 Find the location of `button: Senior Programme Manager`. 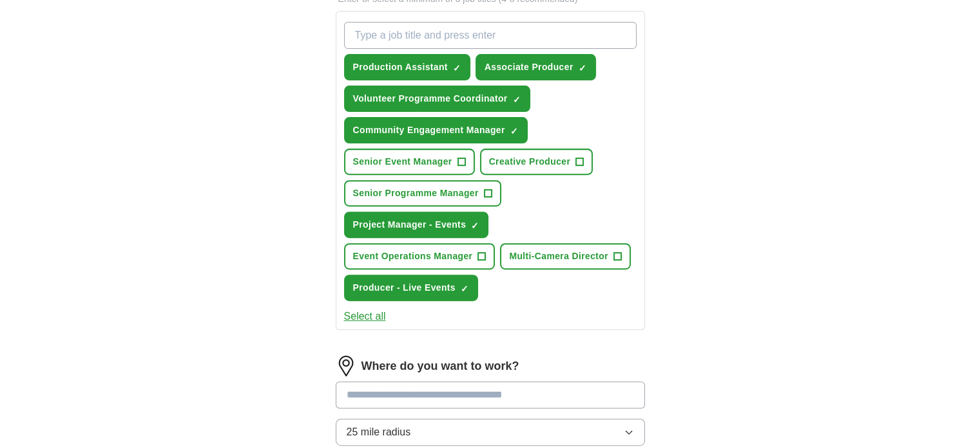

button: Senior Programme Manager is located at coordinates (423, 193).